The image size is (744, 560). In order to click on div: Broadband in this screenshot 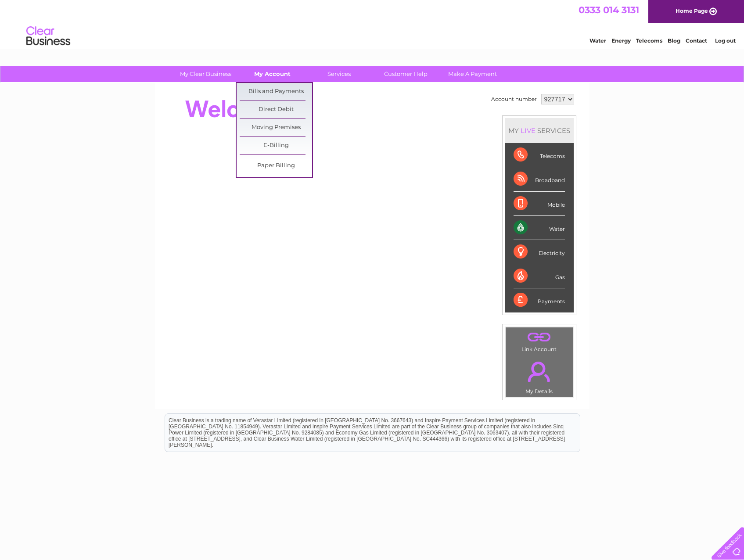, I will do `click(539, 179)`.